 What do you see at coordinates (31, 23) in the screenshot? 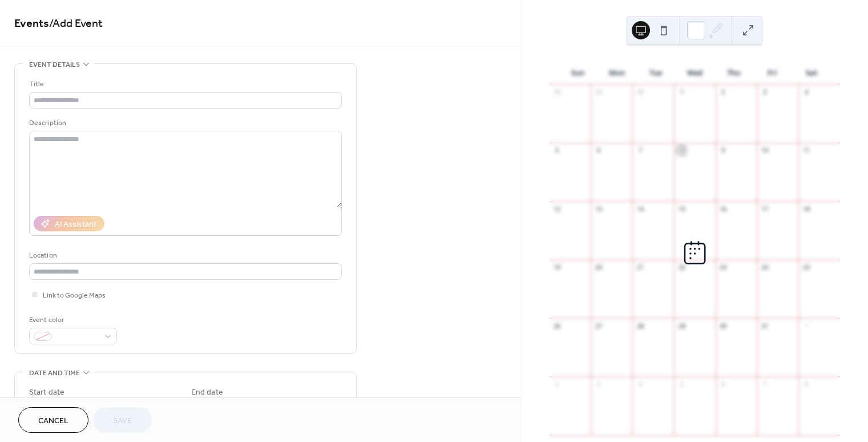
I see `a: Events` at bounding box center [31, 23].